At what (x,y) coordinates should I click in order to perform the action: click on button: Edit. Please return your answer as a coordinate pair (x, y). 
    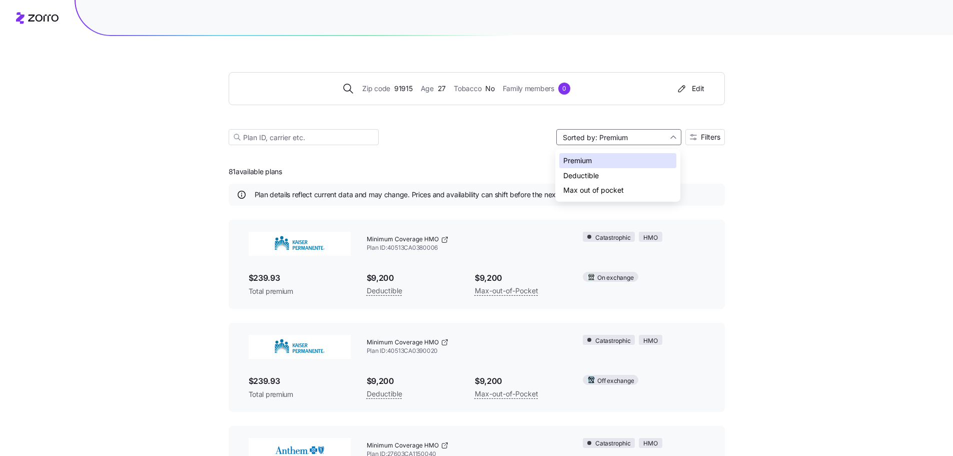
    Looking at the image, I should click on (690, 89).